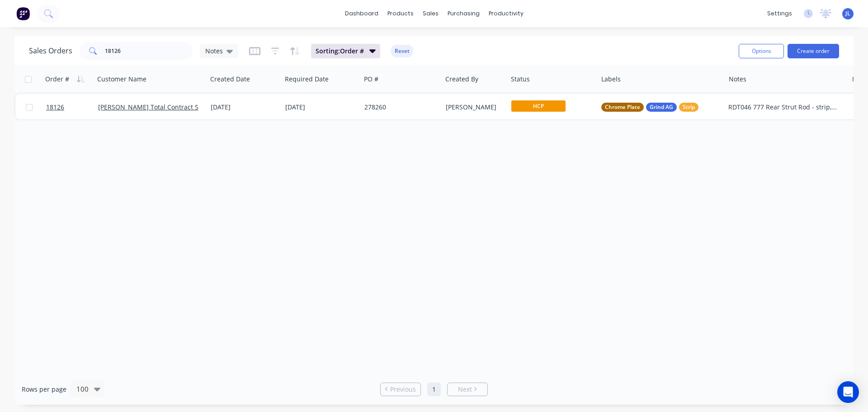 The width and height of the screenshot is (868, 412). I want to click on span: Strip, so click(688, 107).